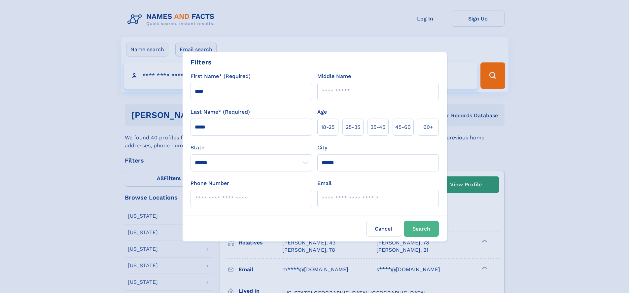  Describe the element at coordinates (327, 127) in the screenshot. I see `span: 18‑25` at that location.